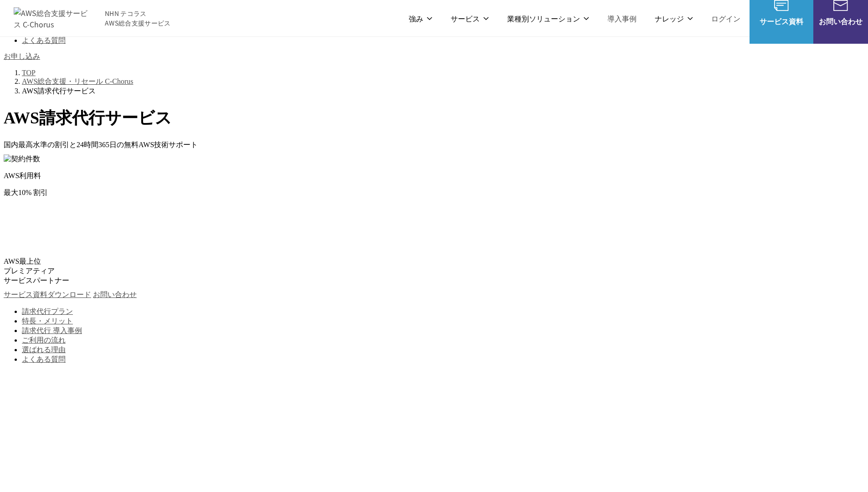 This screenshot has height=492, width=868. Describe the element at coordinates (434, 176) in the screenshot. I see `p: AWS利用料` at that location.